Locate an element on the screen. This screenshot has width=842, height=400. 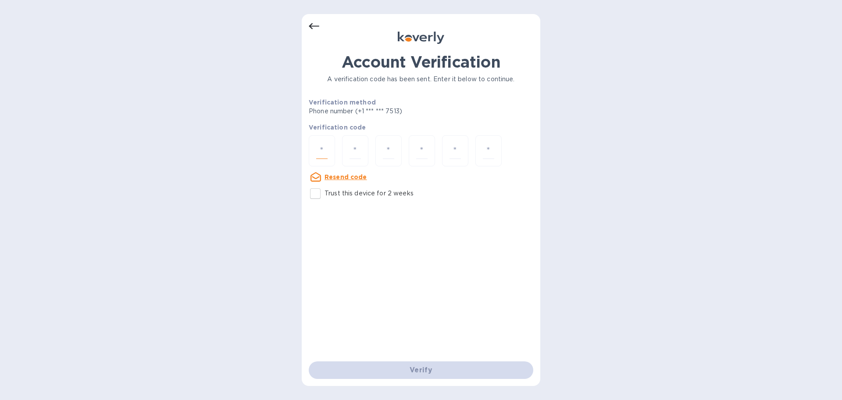
u: Resend code is located at coordinates (346, 177).